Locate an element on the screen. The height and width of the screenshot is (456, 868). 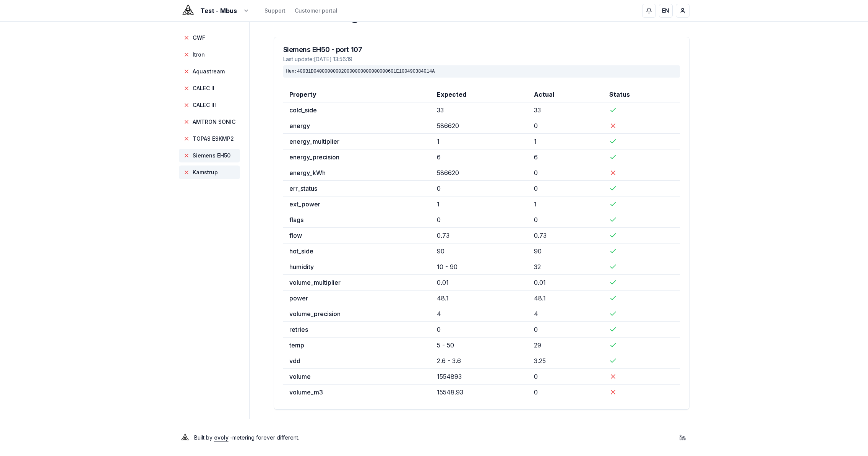
span: GWF is located at coordinates (199, 38).